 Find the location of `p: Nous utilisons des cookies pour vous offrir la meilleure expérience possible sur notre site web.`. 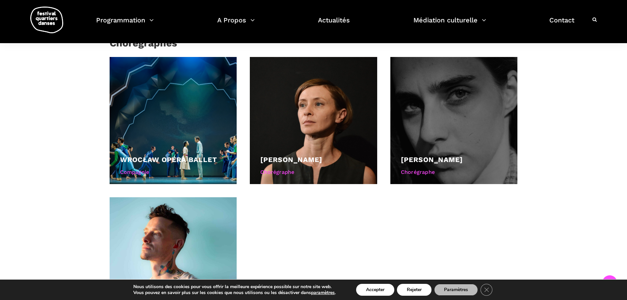

p: Nous utilisons des cookies pour vous offrir la meilleure expérience possible sur notre site web. is located at coordinates (234, 286).